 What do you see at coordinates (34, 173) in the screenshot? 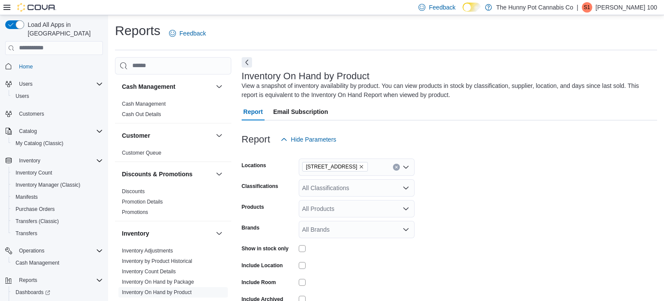
I see `a: Inventory Count` at bounding box center [34, 173].